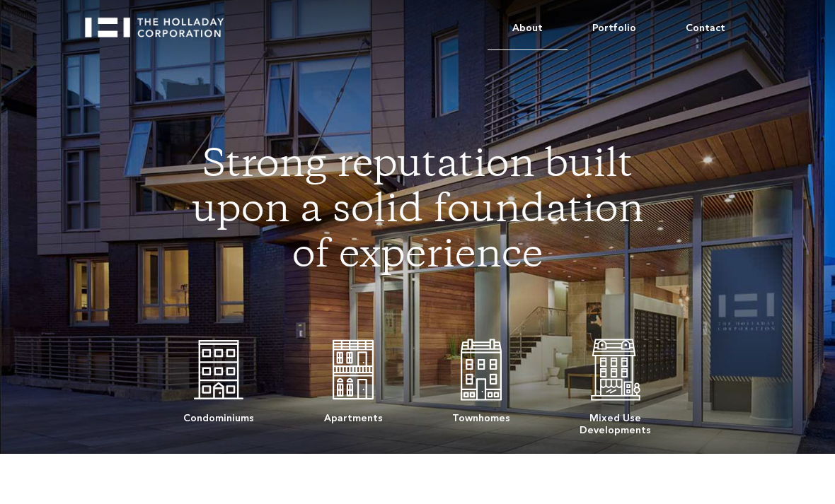  What do you see at coordinates (353, 415) in the screenshot?
I see `div: Apartments` at bounding box center [353, 415].